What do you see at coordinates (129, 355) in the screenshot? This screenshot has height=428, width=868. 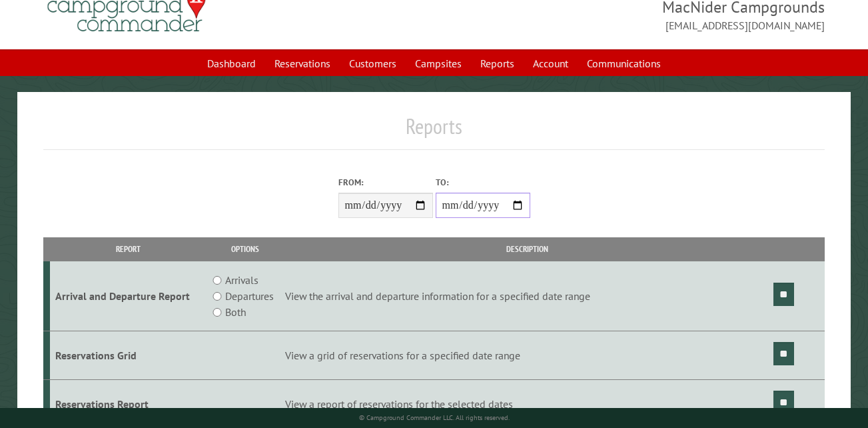 I see `td: Reservations Grid` at bounding box center [129, 355].